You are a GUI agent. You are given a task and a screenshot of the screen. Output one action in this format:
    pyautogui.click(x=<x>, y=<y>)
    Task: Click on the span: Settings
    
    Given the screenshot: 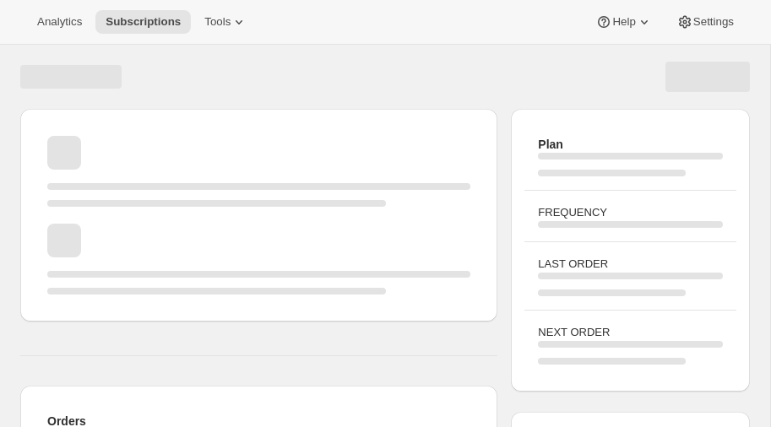 What is the action you would take?
    pyautogui.click(x=714, y=22)
    